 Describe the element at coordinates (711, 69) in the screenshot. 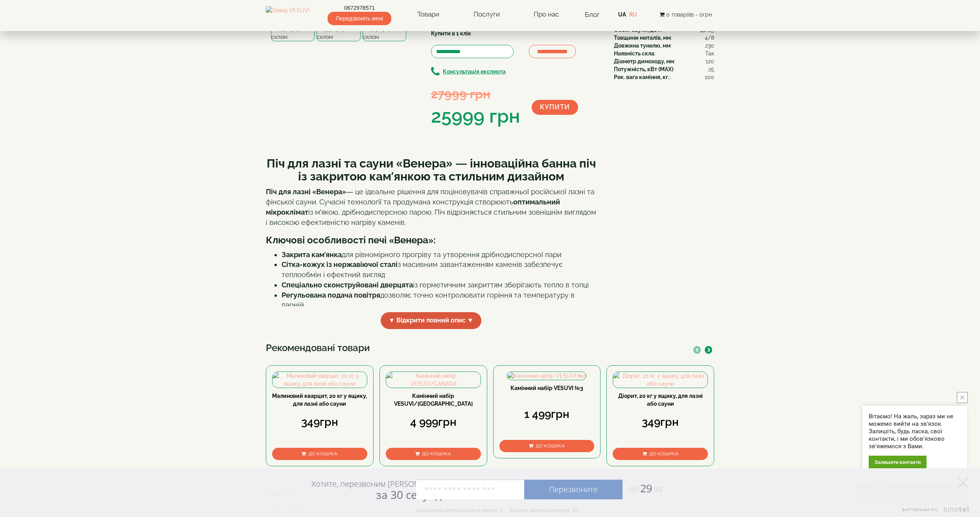

I see `span: 25` at that location.